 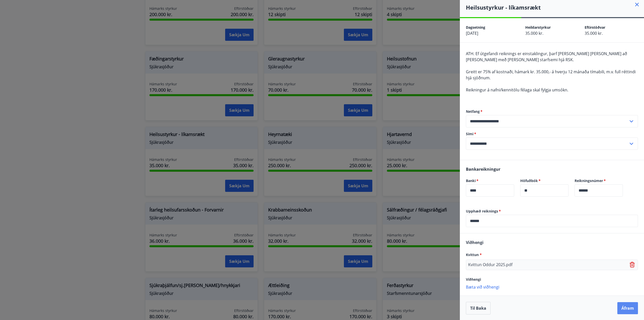 I want to click on h4: Heilsustyrkur - líkamsrækt, so click(x=555, y=7).